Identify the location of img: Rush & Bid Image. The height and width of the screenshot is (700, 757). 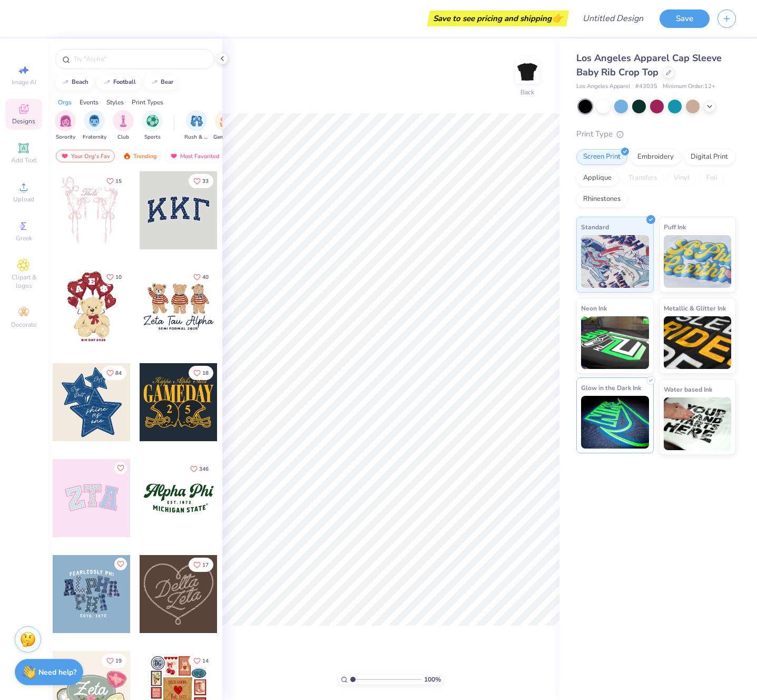
(196, 121).